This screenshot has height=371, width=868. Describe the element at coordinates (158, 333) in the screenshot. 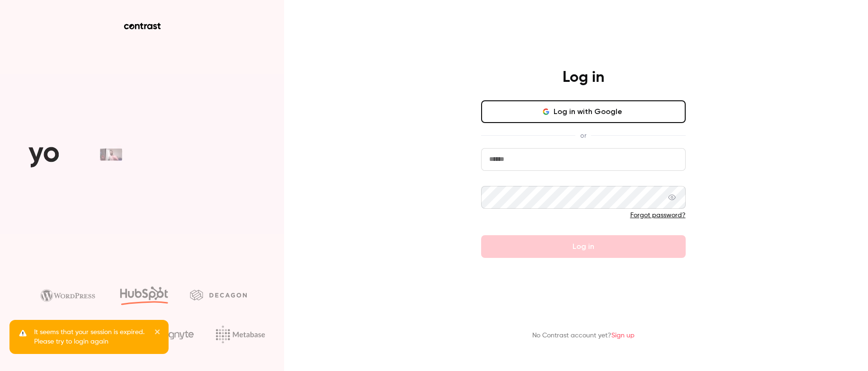

I see `button: close` at that location.